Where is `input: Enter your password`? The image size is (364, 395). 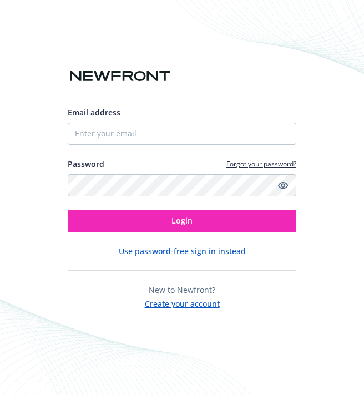
input: Enter your password is located at coordinates (181, 185).